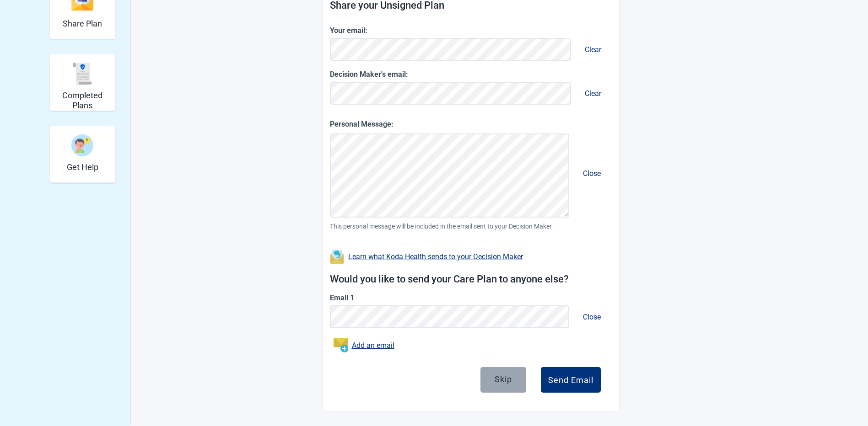 This screenshot has height=426, width=868. What do you see at coordinates (471, 124) in the screenshot?
I see `label: Personal Message:` at bounding box center [471, 124].